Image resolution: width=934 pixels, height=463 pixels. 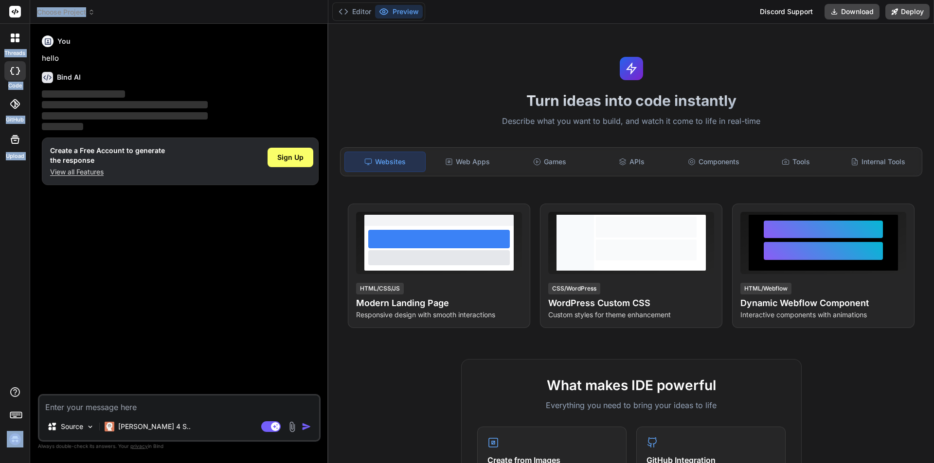 I want to click on img: signin, so click(x=15, y=440).